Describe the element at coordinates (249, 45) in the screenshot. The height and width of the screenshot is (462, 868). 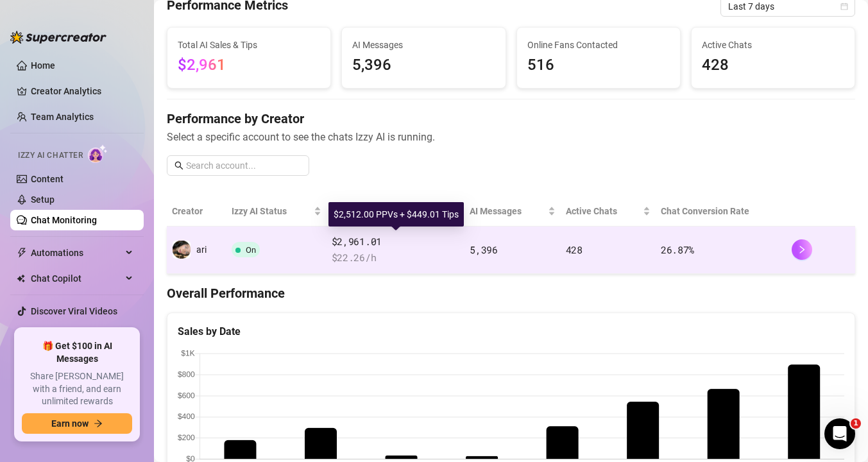
I see `span: Total AI Sales & Tips` at that location.